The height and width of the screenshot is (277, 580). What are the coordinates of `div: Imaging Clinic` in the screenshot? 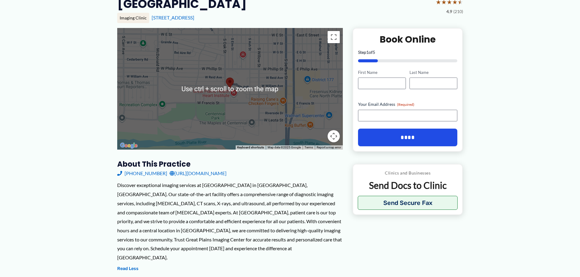 It's located at (133, 18).